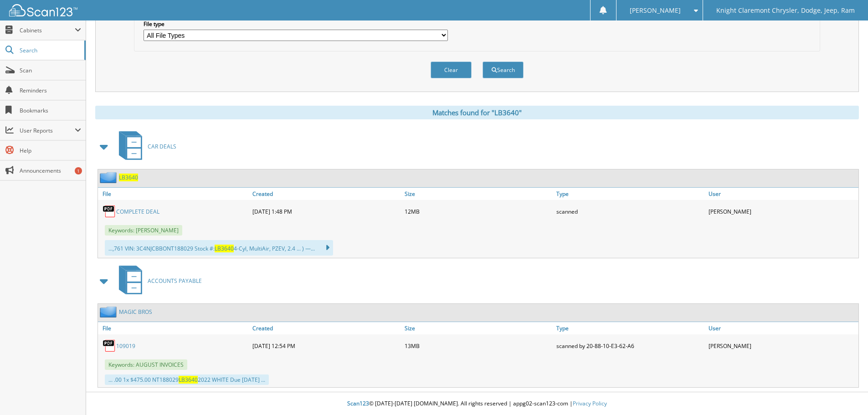  I want to click on div: 13MB, so click(478, 346).